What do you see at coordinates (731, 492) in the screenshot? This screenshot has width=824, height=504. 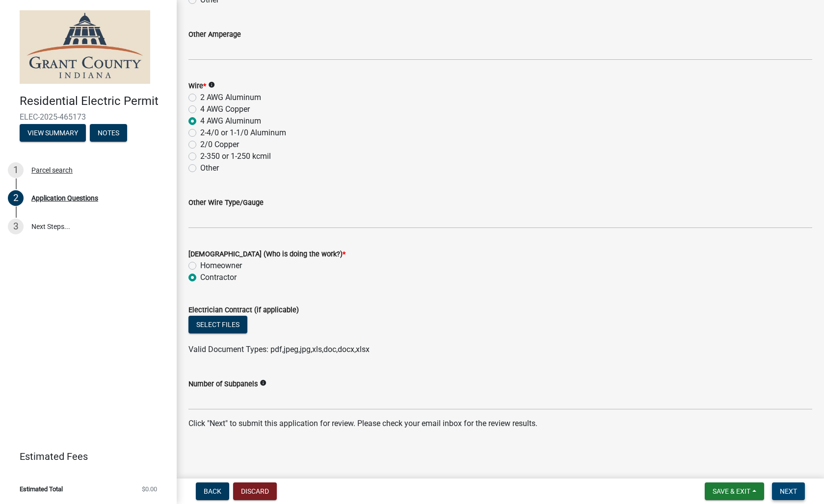 I see `span: Save & Exit` at bounding box center [731, 492].